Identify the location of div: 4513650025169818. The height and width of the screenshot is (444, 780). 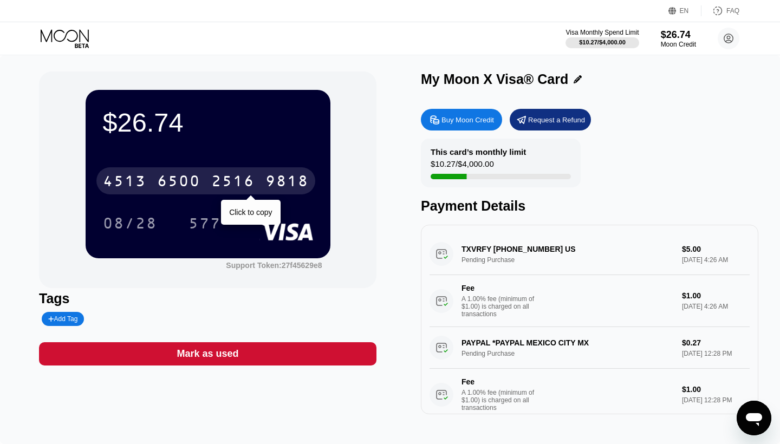
(206, 181).